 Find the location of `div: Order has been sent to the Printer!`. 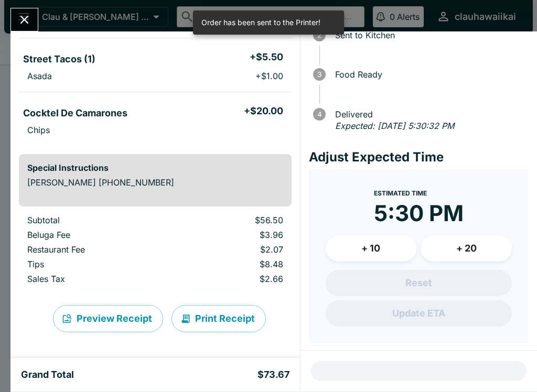

div: Order has been sent to the Printer! is located at coordinates (261, 22).